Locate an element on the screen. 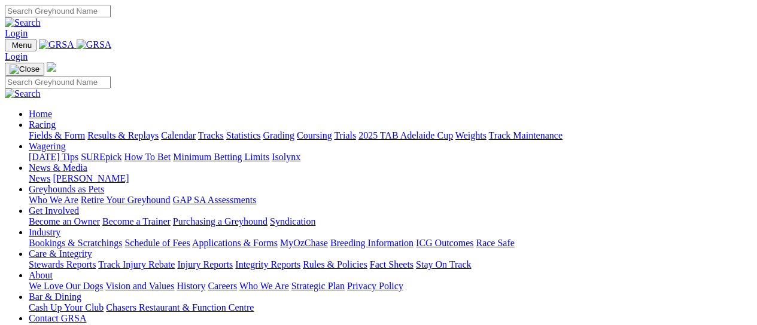 This screenshot has height=325, width=757. a: Track Maintenance is located at coordinates (525, 135).